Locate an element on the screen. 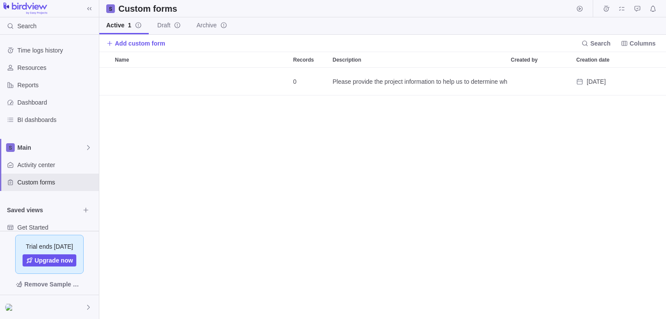 The image size is (666, 319). a: Draftinfo-description is located at coordinates (169, 26).